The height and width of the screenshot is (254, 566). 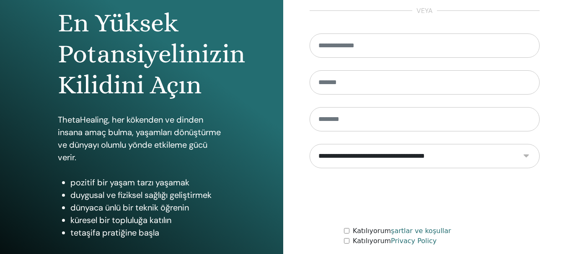 What do you see at coordinates (148, 220) in the screenshot?
I see `li: küresel bir topluluğa katılın` at bounding box center [148, 220].